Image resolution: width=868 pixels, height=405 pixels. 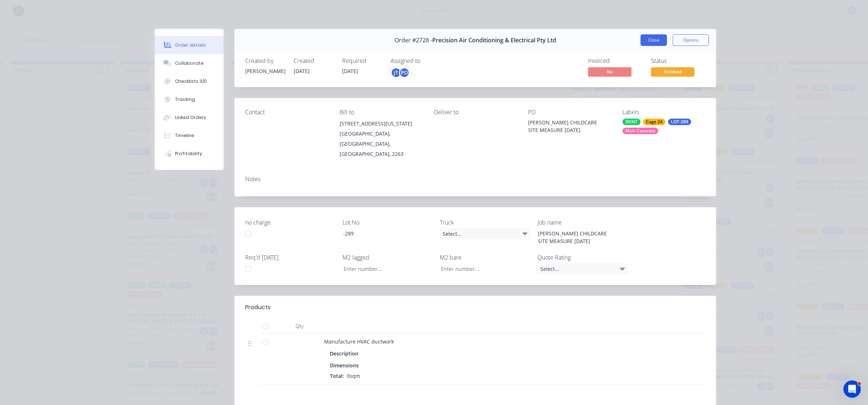 I want to click on button: Linked Orders, so click(x=189, y=118).